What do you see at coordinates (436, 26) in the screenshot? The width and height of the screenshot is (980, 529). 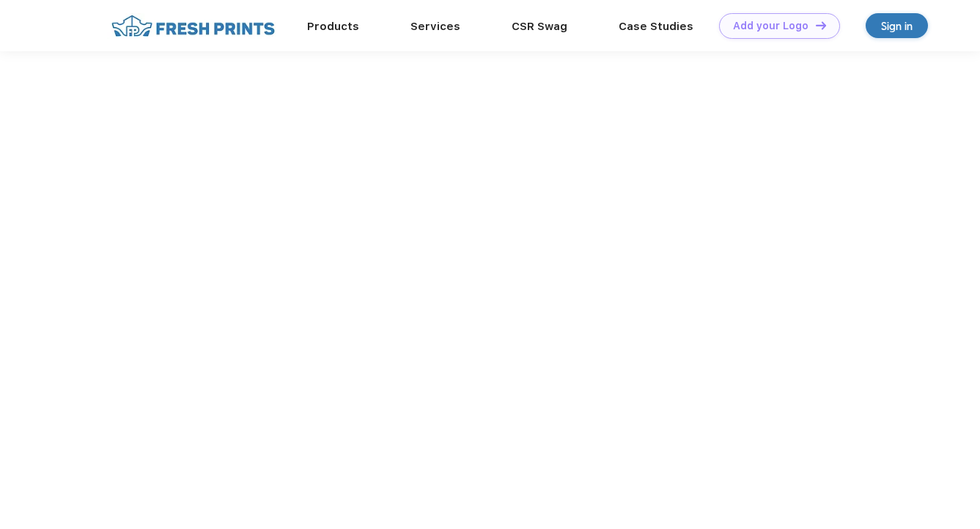 I see `a: Services` at bounding box center [436, 26].